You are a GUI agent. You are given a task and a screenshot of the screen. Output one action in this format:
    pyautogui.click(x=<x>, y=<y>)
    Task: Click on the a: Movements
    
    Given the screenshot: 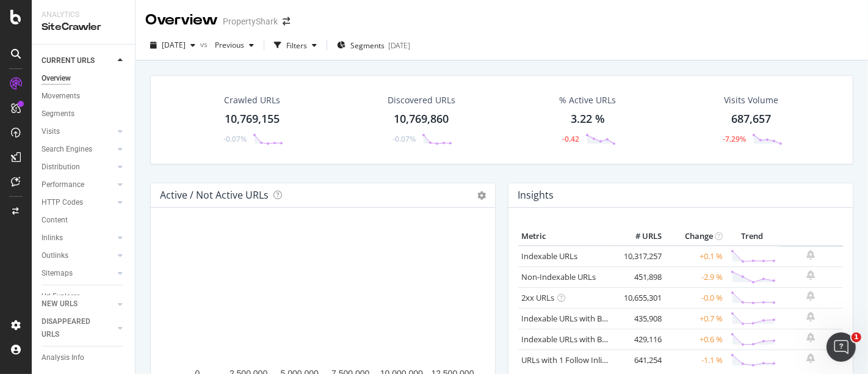 What is the action you would take?
    pyautogui.click(x=84, y=96)
    